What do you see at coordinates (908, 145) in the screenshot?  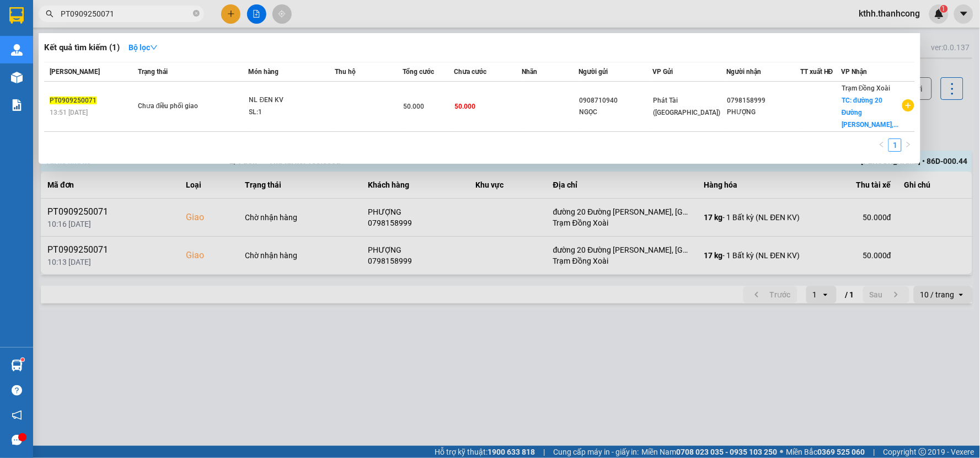 I see `button: right` at bounding box center [908, 145].